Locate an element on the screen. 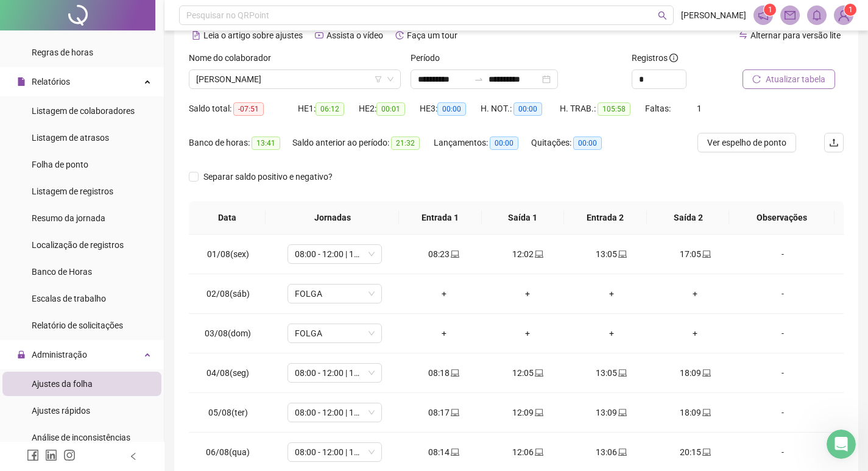  span: 00:01 is located at coordinates (390, 109).